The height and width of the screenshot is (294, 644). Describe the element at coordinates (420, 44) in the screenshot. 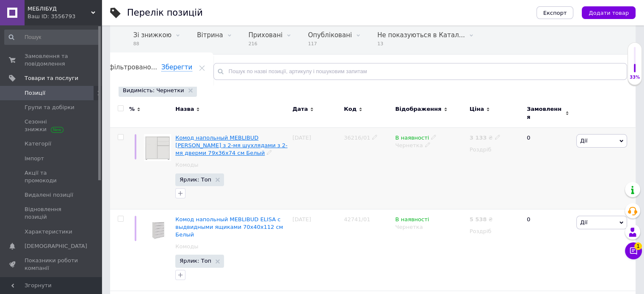

I see `span: 13` at that location.